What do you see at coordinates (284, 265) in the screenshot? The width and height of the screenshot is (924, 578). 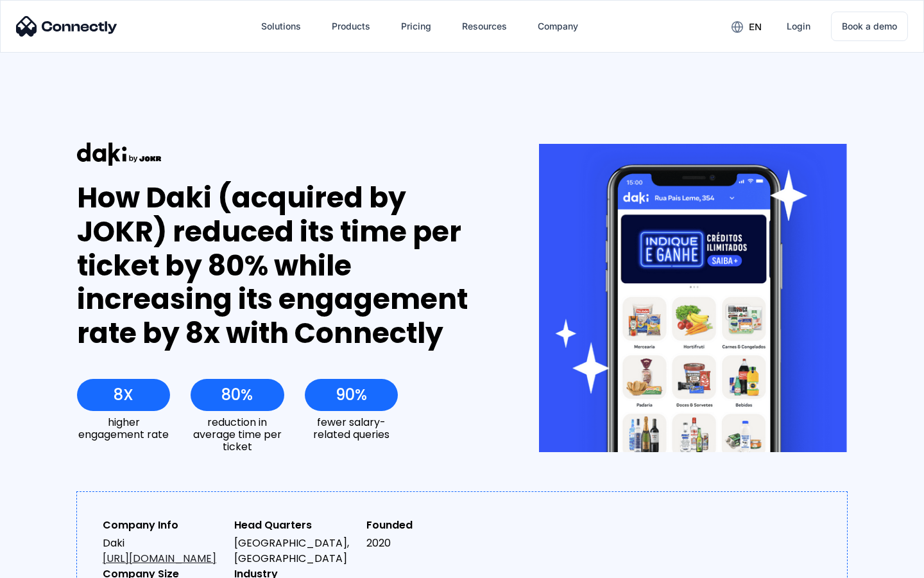 I see `div: How Daki (acquired by JOKR) reduced its time per ticket by 80% while increasing its engagement ra...` at bounding box center [284, 265].